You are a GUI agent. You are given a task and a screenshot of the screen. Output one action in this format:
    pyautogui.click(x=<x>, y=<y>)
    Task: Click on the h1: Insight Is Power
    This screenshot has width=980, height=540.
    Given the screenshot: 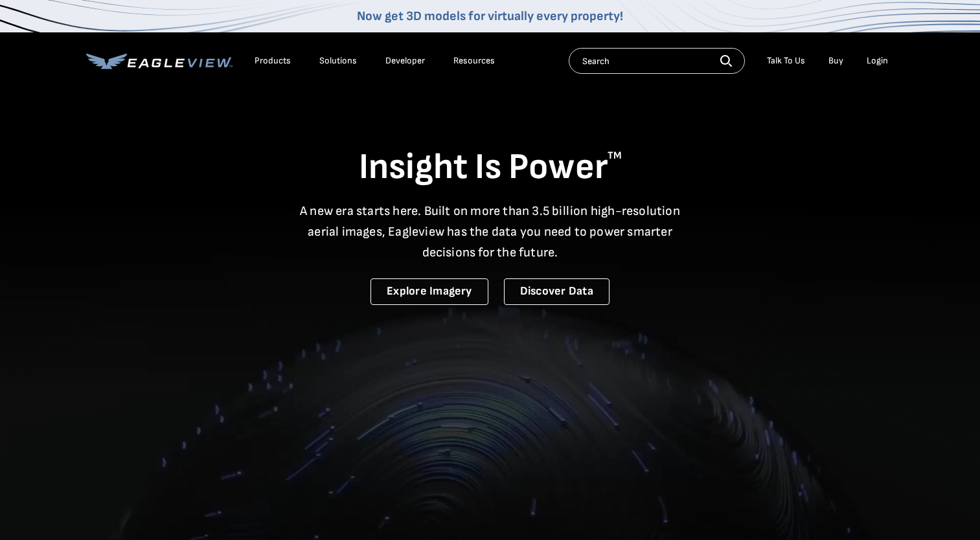 What is the action you would take?
    pyautogui.click(x=491, y=168)
    